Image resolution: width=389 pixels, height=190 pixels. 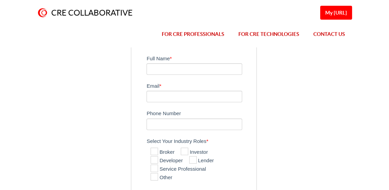 I want to click on label: Lender, so click(x=201, y=161).